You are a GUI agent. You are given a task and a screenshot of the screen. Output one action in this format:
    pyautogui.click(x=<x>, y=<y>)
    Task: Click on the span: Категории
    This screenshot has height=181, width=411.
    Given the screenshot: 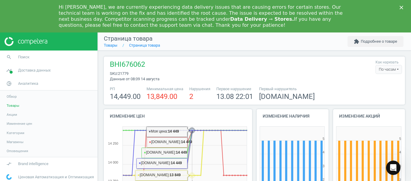 What is the action you would take?
    pyautogui.click(x=15, y=133)
    